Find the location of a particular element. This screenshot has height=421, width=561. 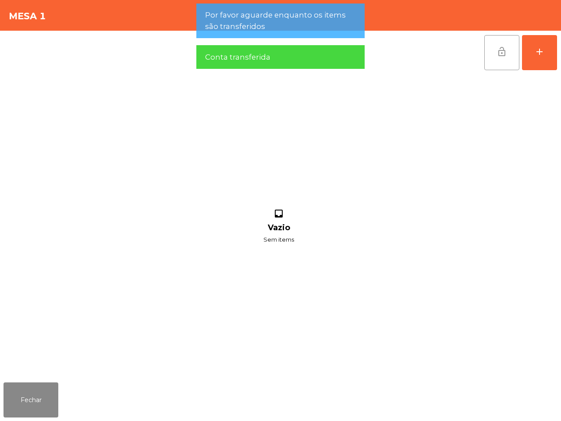

button: add is located at coordinates (540, 53).